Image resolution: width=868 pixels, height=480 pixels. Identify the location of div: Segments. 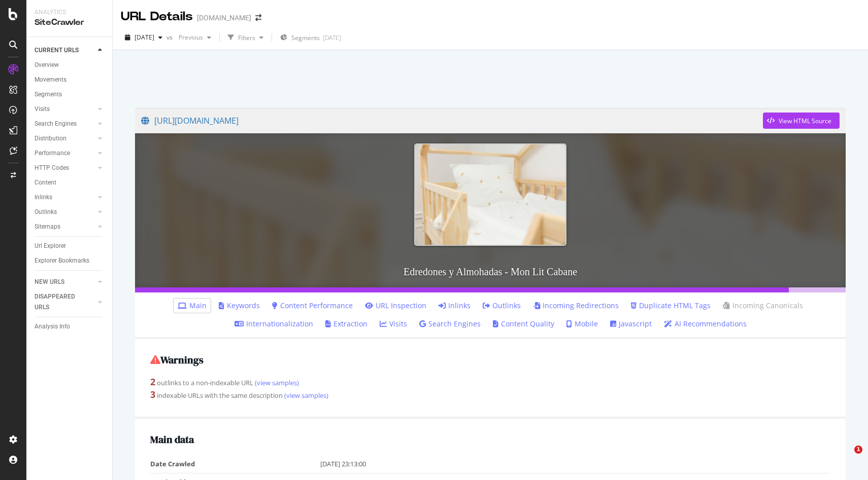
(48, 95).